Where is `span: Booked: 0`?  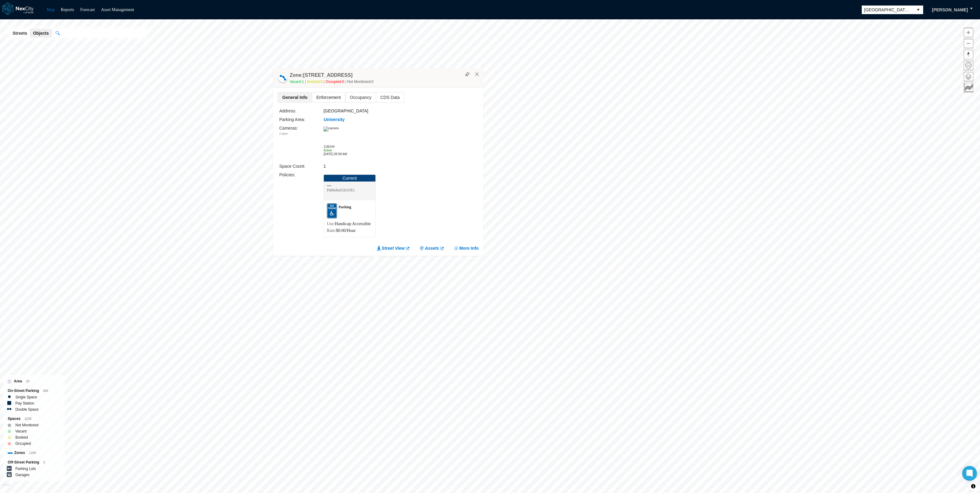
span: Booked: 0 is located at coordinates (316, 82).